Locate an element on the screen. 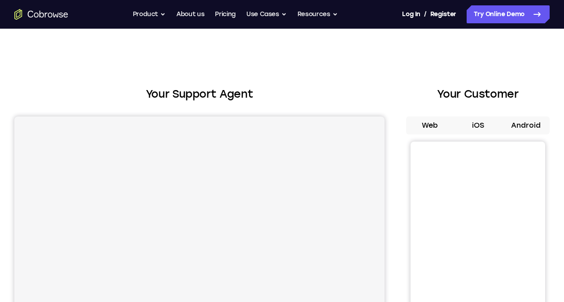 The image size is (564, 302). a: Try Online Demo is located at coordinates (508, 14).